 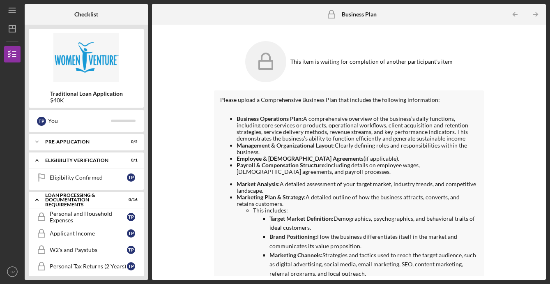 What do you see at coordinates (365, 242) in the screenshot?
I see `li: This includes:` at bounding box center [365, 242].